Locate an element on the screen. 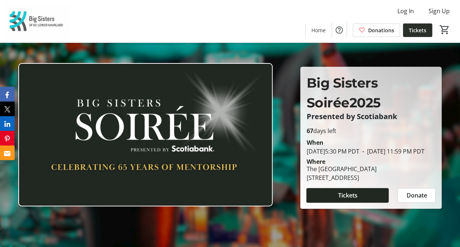 The height and width of the screenshot is (247, 460). span: 2025 is located at coordinates (365, 102).